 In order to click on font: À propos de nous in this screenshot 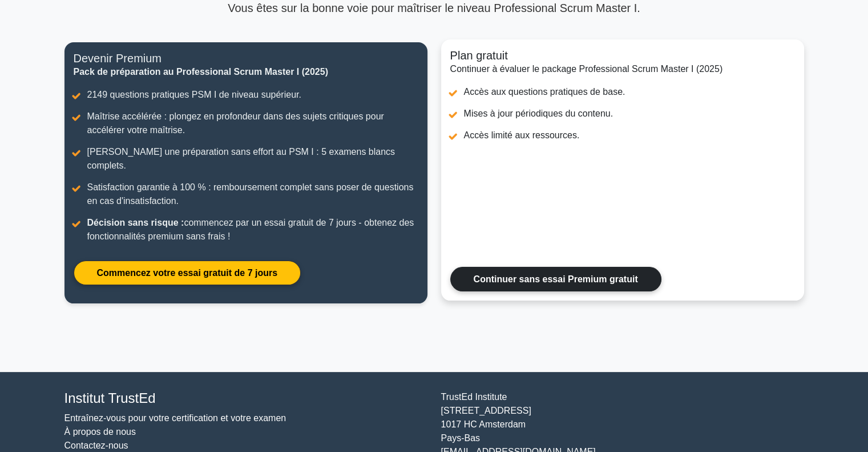, I will do `click(100, 431)`.